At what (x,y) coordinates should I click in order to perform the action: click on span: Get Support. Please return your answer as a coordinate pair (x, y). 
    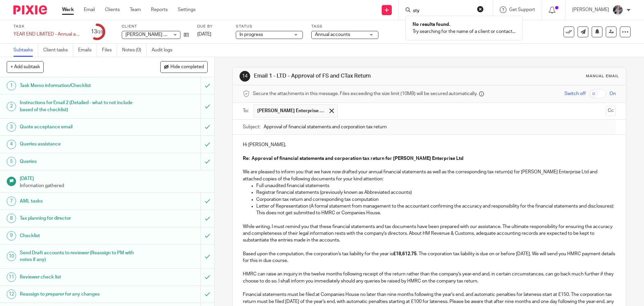
    Looking at the image, I should click on (522, 10).